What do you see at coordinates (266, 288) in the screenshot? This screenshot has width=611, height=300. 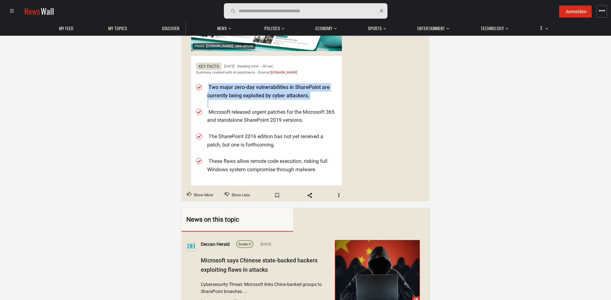 I see `span: Cybersecurity Threat: Microsoft links China-backed groups to SharePoint breaches ...` at bounding box center [266, 288].